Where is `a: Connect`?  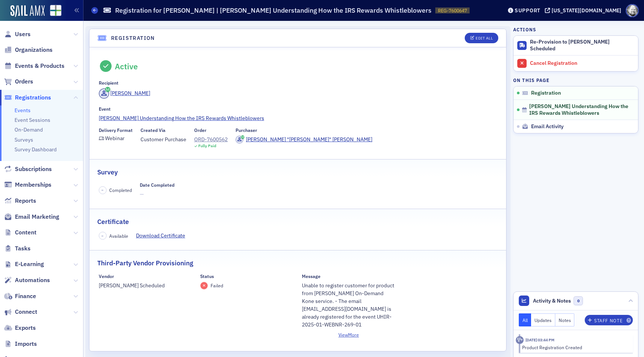
a: Connect is located at coordinates (21, 312).